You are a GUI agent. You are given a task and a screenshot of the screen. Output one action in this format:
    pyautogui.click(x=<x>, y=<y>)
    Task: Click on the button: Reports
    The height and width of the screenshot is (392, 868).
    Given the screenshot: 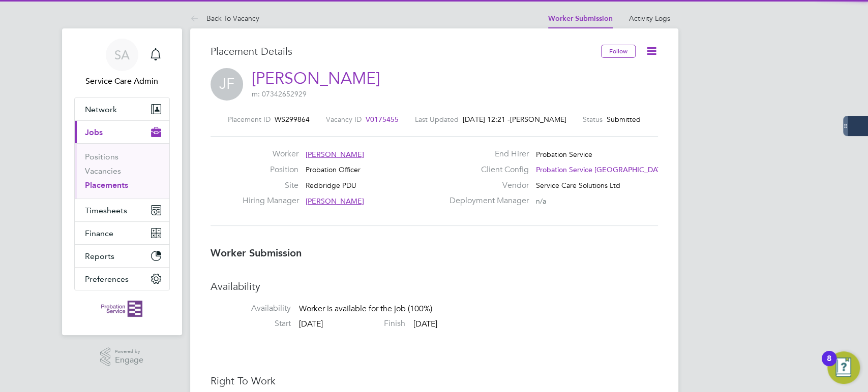 What is the action you would take?
    pyautogui.click(x=122, y=256)
    